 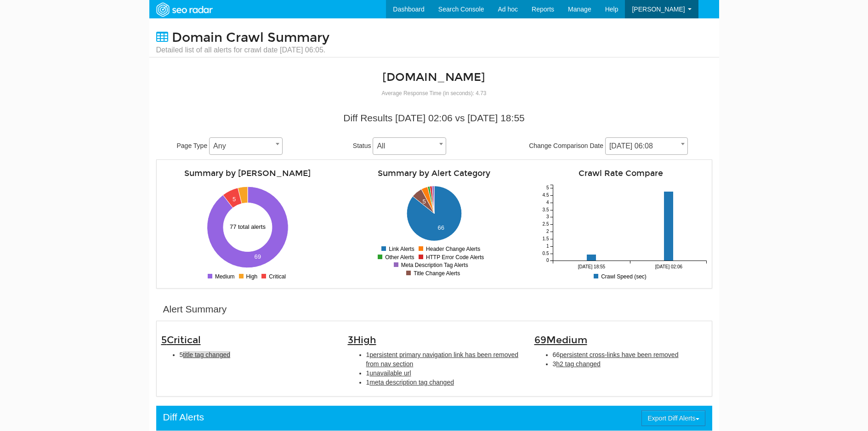 I want to click on img: SEORadar, so click(x=184, y=10).